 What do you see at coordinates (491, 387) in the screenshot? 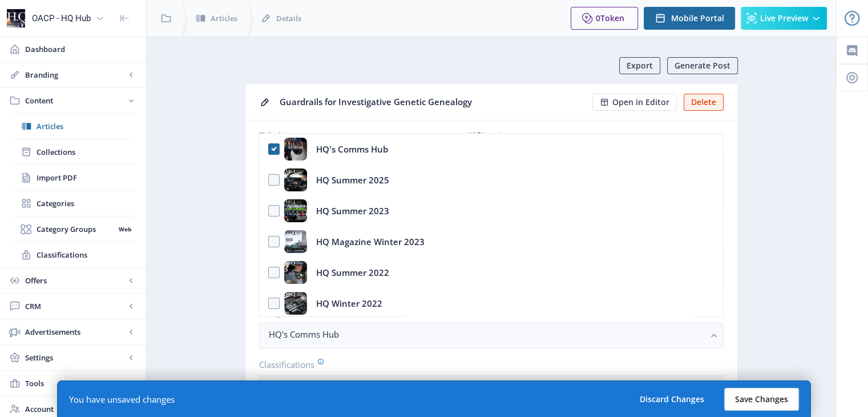
I see `button: Choose Classifications` at bounding box center [491, 387].